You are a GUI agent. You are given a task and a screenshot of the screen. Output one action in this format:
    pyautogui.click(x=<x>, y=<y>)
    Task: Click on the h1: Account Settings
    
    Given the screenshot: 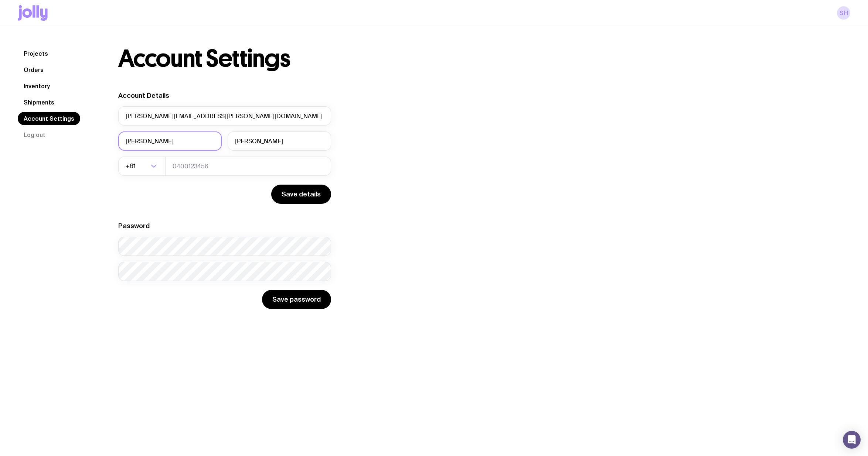 What is the action you would take?
    pyautogui.click(x=204, y=58)
    